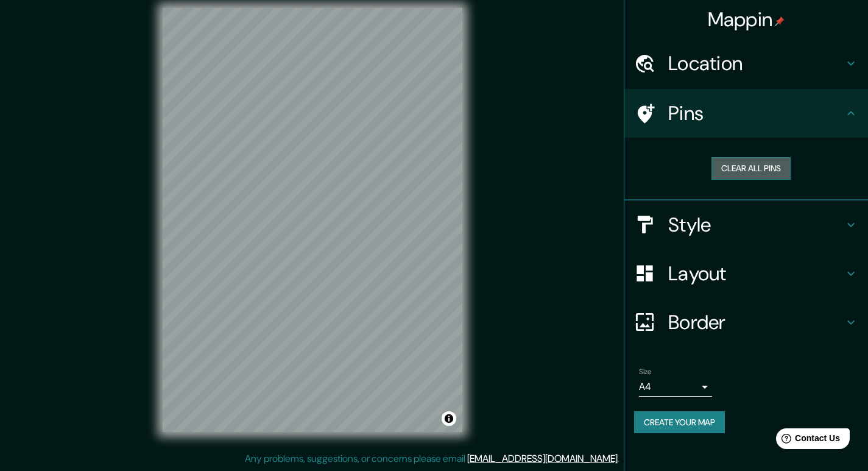 The height and width of the screenshot is (471, 868). What do you see at coordinates (645, 371) in the screenshot?
I see `label: Size` at bounding box center [645, 371].